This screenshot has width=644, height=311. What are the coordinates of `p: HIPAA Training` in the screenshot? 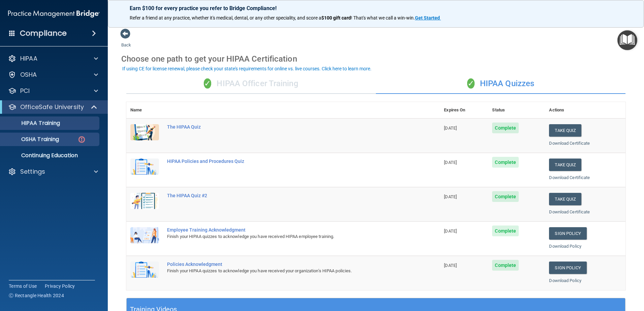 It's located at (32, 123).